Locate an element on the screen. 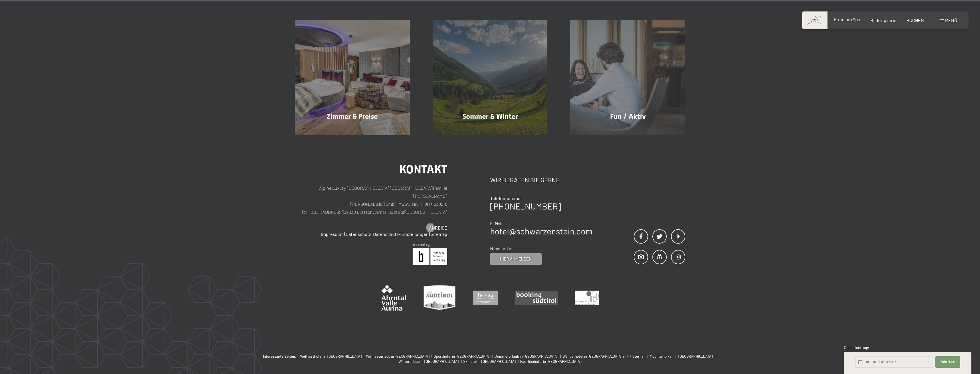 This screenshot has width=980, height=374. span: BUCHEN is located at coordinates (916, 20).